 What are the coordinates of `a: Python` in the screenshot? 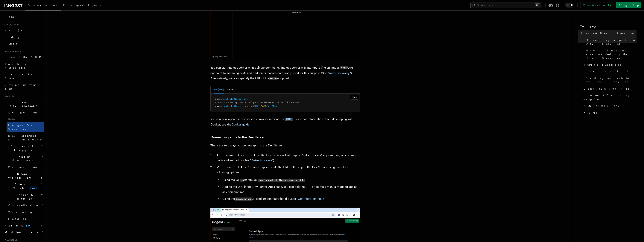 It's located at (23, 44).